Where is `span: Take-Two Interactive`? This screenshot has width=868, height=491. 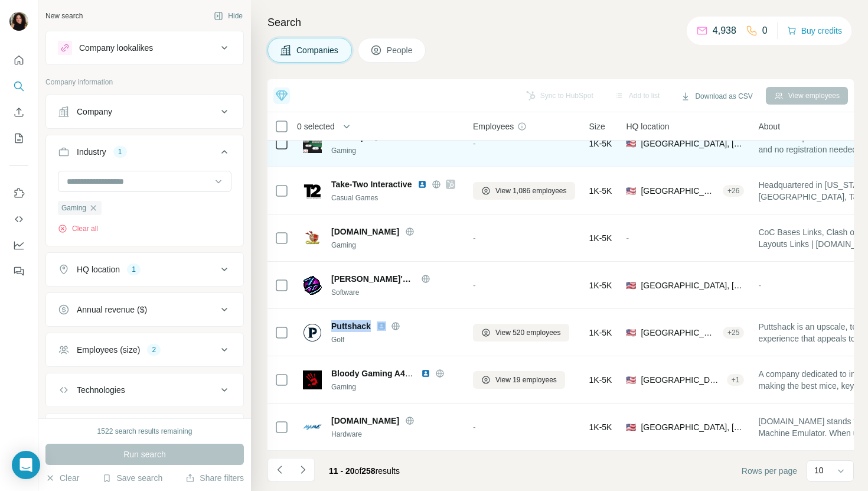 span: Take-Two Interactive is located at coordinates (372, 185).